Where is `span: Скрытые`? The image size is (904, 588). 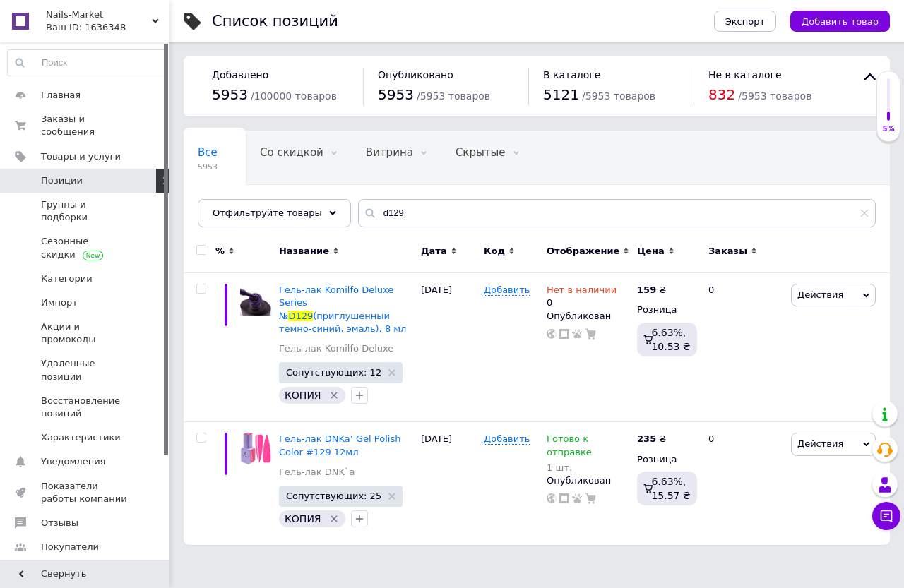 span: Скрытые is located at coordinates (481, 153).